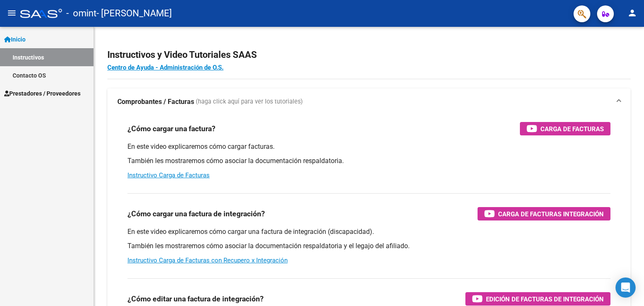  Describe the element at coordinates (369, 102) in the screenshot. I see `mat-expansion-panel-header: Comprobantes / Facturas (haga click aquí para ver los tutoriales)` at that location.